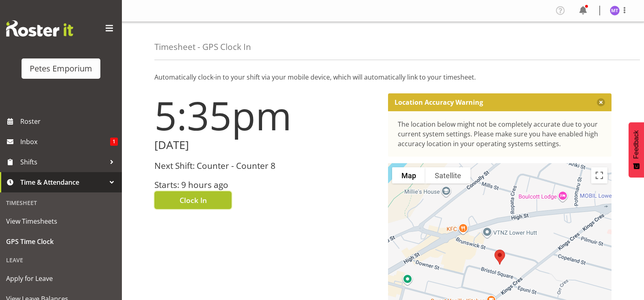  I want to click on p: Location Accuracy Warning, so click(438, 102).